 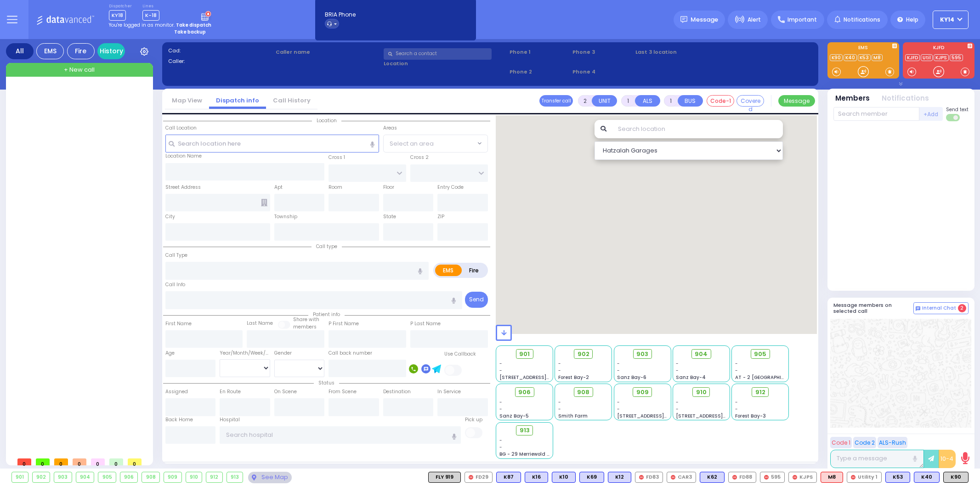 What do you see at coordinates (604, 101) in the screenshot?
I see `button: UNIT` at bounding box center [604, 101].